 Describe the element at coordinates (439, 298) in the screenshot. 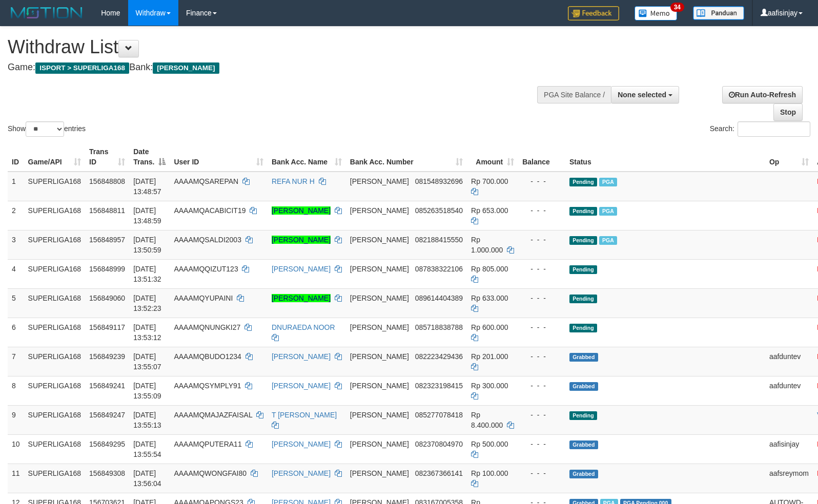

I see `span: Copy 089614404389 to clipboard` at that location.